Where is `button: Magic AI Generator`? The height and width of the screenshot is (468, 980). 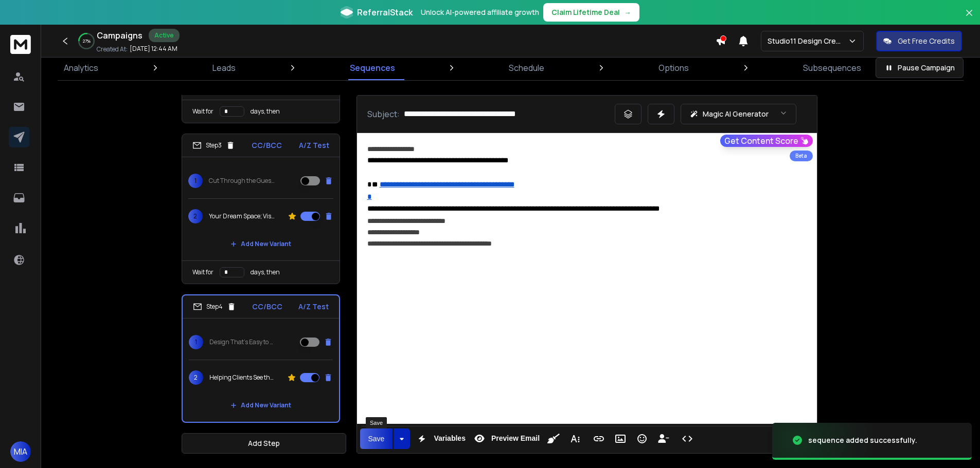 button: Magic AI Generator is located at coordinates (738, 114).